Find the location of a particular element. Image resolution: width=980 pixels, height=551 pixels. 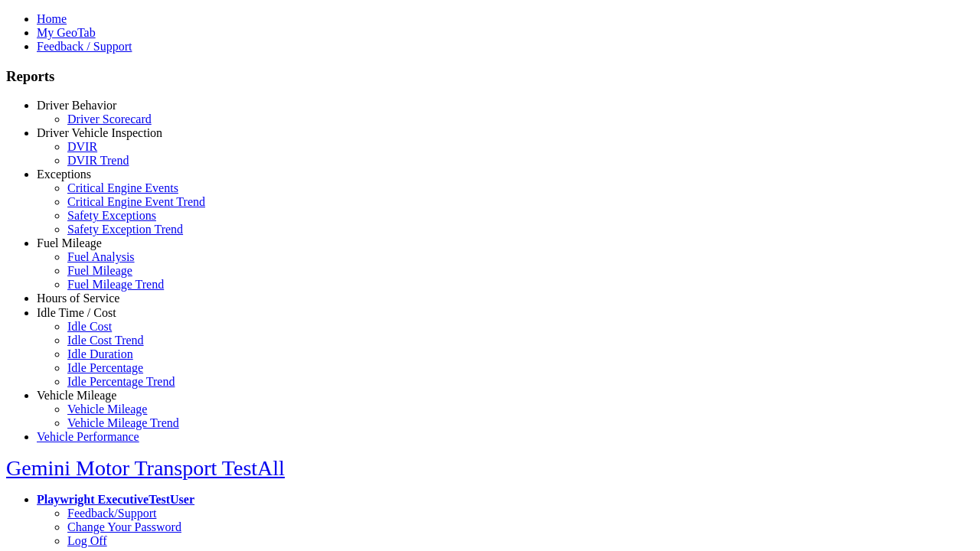

a: DVIR Trend is located at coordinates (98, 160).